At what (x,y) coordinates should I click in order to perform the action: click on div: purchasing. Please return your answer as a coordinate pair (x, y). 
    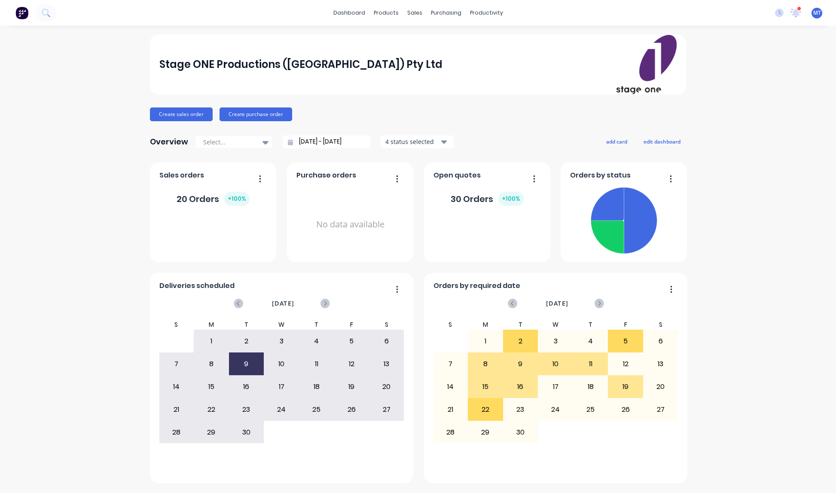
    Looking at the image, I should click on (446, 13).